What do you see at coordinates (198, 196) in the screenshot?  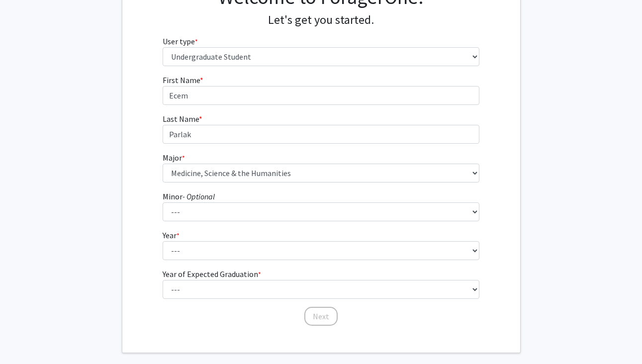 I see `i: - Optional` at bounding box center [198, 196].